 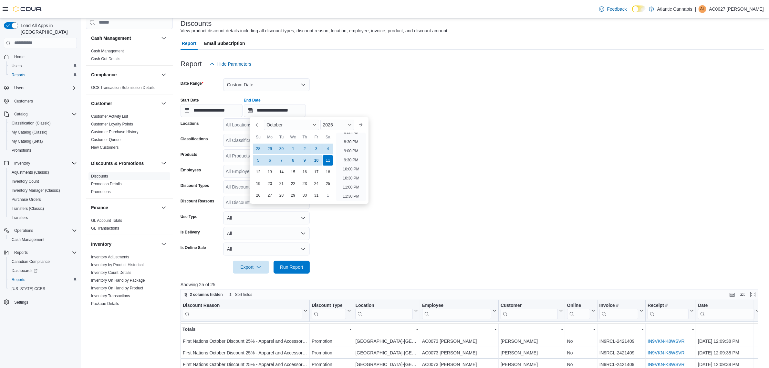 I want to click on div: Customer, so click(x=129, y=133).